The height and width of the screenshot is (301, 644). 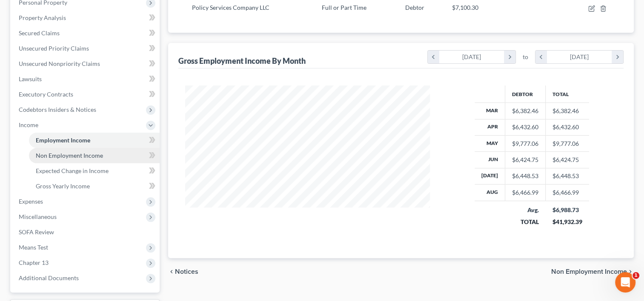 I want to click on span: Policy Services Company LLC, so click(x=231, y=7).